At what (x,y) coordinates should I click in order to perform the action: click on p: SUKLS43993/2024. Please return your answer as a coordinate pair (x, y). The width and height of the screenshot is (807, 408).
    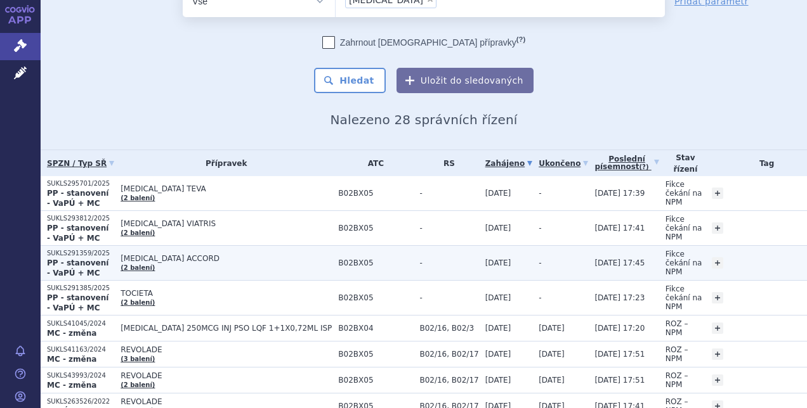
    Looking at the image, I should click on (81, 376).